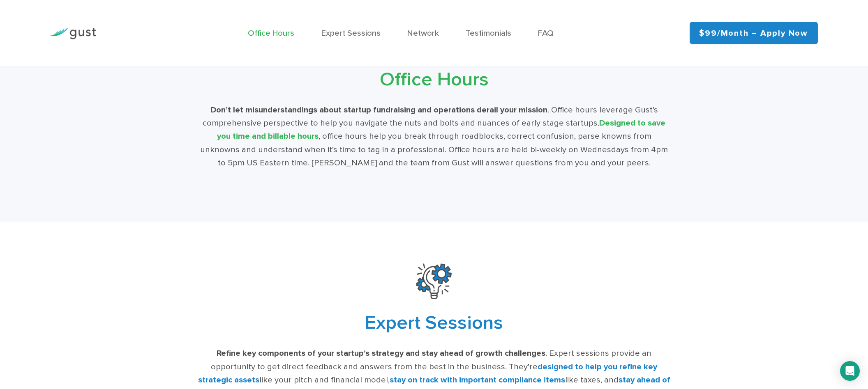  What do you see at coordinates (434, 281) in the screenshot?
I see `img: Easy To Use` at bounding box center [434, 281].